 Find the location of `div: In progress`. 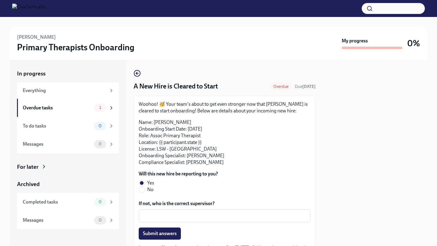

div: In progress is located at coordinates (68, 74).